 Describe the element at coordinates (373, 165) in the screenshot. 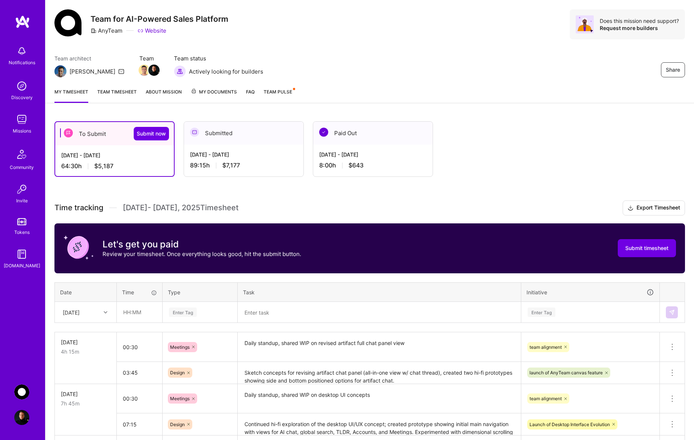

I see `div: 8:00 h` at that location.